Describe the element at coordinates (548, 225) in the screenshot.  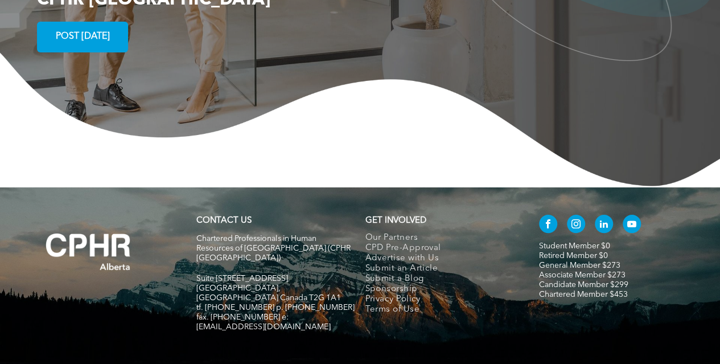
I see `a: facebook` at that location.